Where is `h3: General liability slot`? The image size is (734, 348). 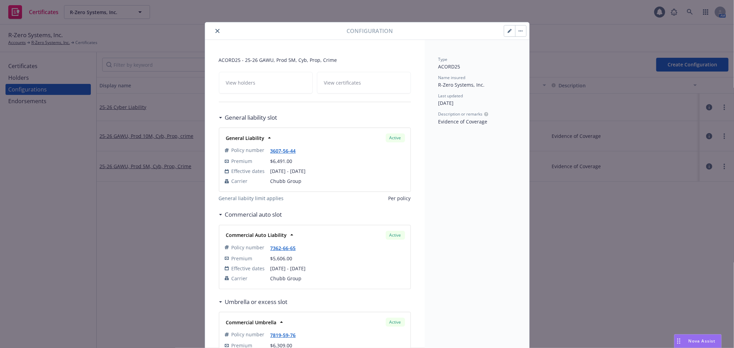
h3: General liability slot is located at coordinates (251, 118).